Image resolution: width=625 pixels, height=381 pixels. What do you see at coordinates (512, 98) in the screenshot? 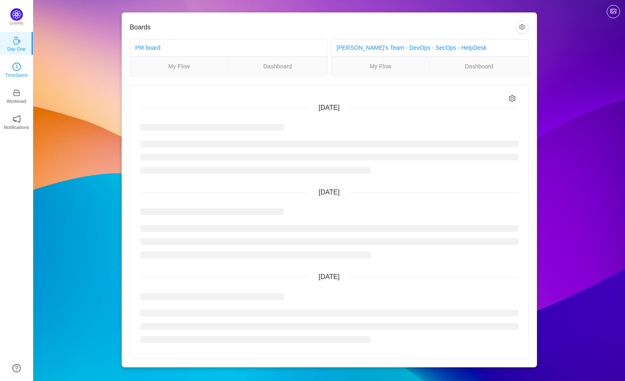
I see `i: icon: setting` at bounding box center [512, 98].